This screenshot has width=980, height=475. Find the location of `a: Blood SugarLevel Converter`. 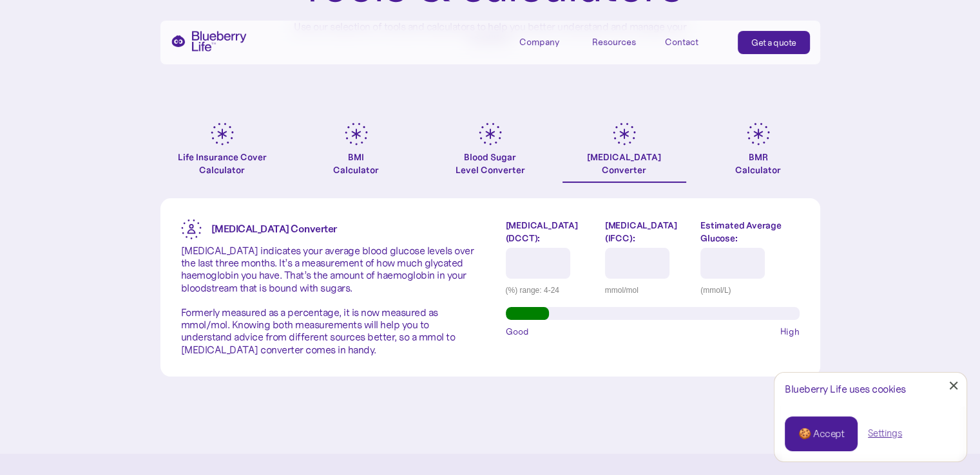

a: Blood SugarLevel Converter is located at coordinates (490, 153).